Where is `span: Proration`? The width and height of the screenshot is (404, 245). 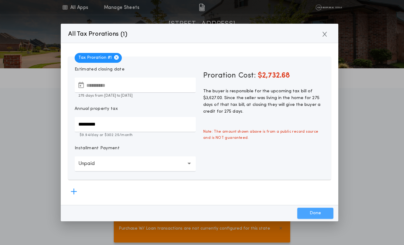 span: Proration is located at coordinates (219, 76).